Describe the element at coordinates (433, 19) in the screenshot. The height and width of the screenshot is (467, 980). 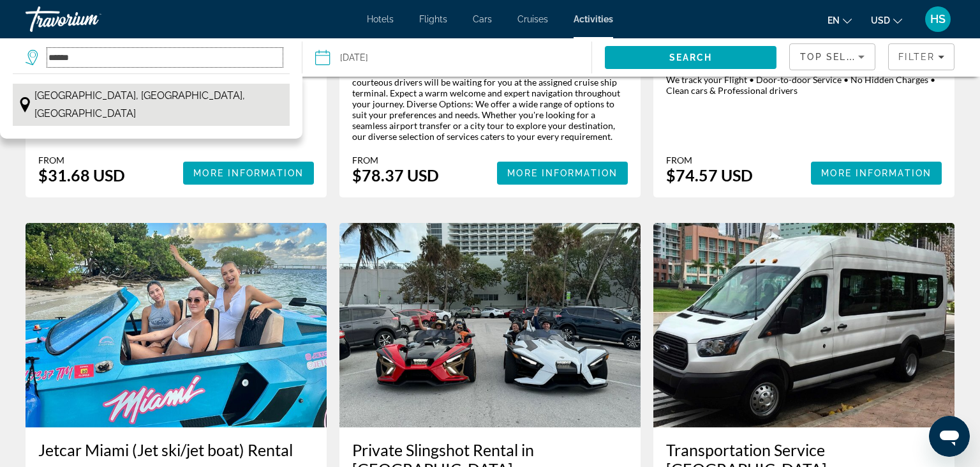
I see `a: Flights` at that location.